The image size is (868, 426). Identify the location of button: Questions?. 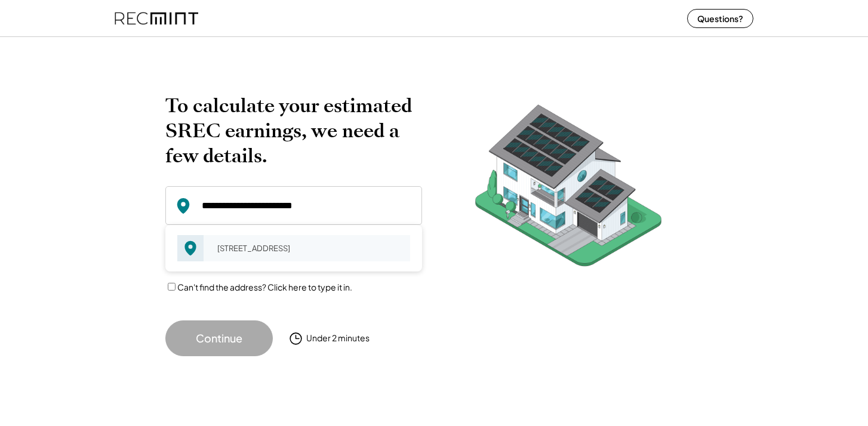
(720, 18).